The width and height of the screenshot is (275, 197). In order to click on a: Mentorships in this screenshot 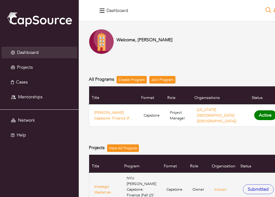, I will do `click(39, 97)`.